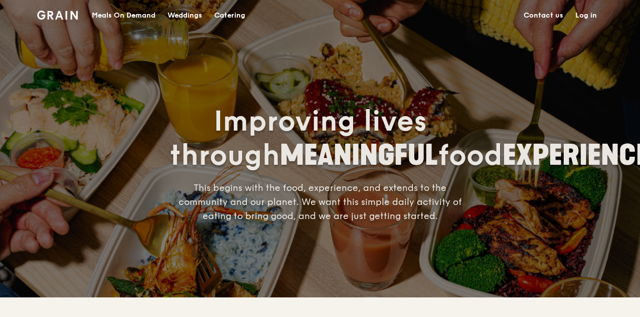 Image resolution: width=640 pixels, height=317 pixels. What do you see at coordinates (544, 16) in the screenshot?
I see `a: Contact us` at bounding box center [544, 16].